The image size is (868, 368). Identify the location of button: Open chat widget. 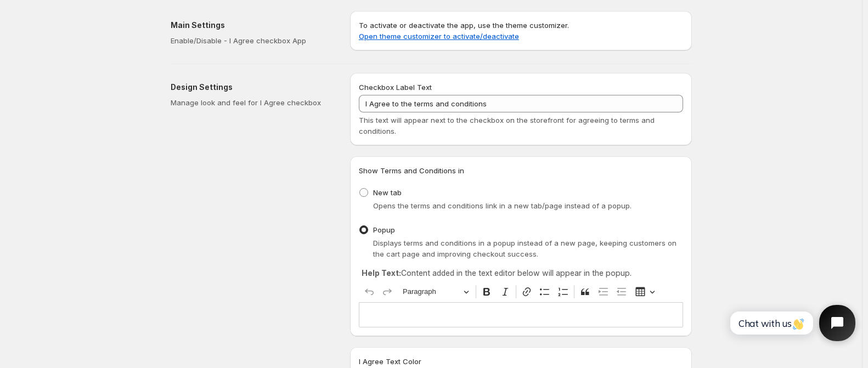
(119, 26).